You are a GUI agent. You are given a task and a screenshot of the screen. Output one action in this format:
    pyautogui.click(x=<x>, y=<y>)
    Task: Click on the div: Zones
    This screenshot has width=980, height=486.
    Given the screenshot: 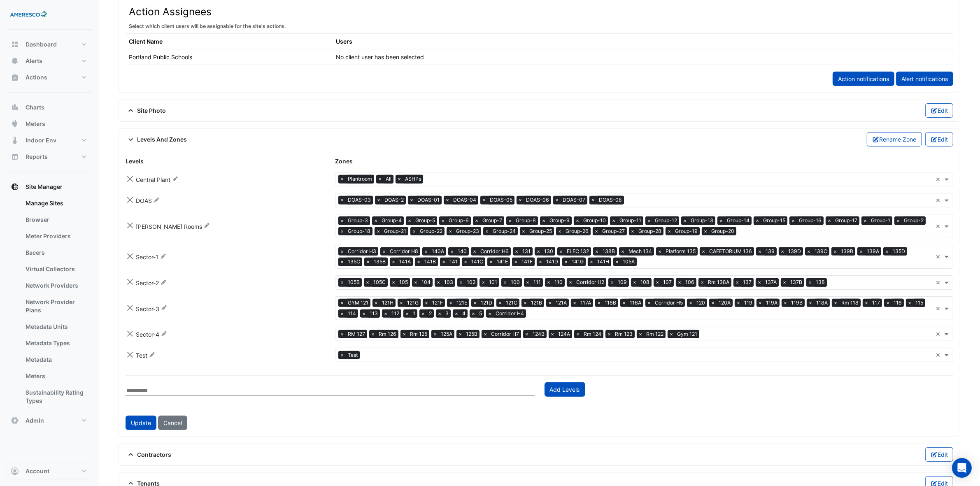 What is the action you would take?
    pyautogui.click(x=644, y=160)
    